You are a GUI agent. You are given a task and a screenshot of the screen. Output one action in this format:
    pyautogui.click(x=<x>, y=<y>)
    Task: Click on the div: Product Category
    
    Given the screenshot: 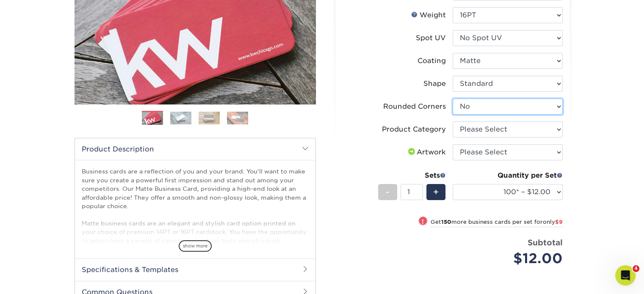 What is the action you would take?
    pyautogui.click(x=414, y=130)
    